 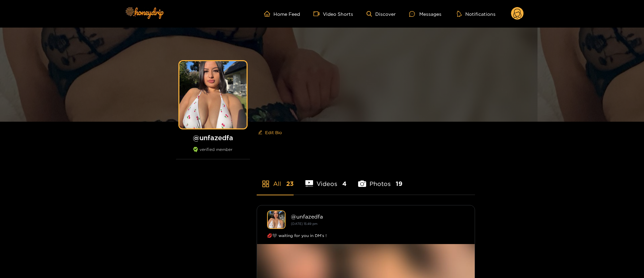 I want to click on li: All, so click(x=275, y=179).